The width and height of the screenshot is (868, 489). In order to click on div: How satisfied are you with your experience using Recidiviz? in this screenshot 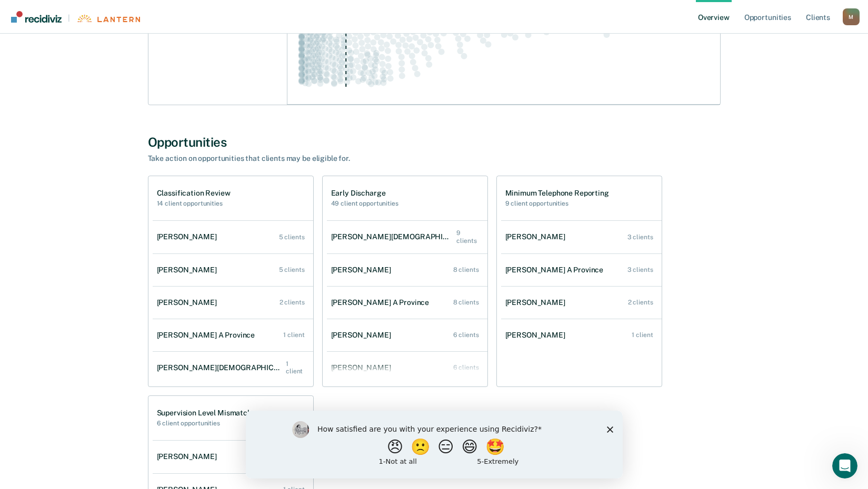, I will do `click(194, 19)`.